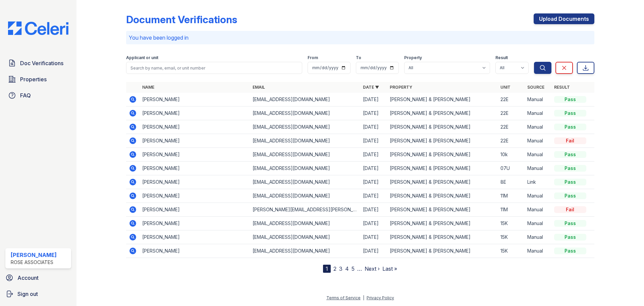 This screenshot has width=644, height=306. What do you see at coordinates (353, 268) in the screenshot?
I see `a: 5` at bounding box center [353, 268].